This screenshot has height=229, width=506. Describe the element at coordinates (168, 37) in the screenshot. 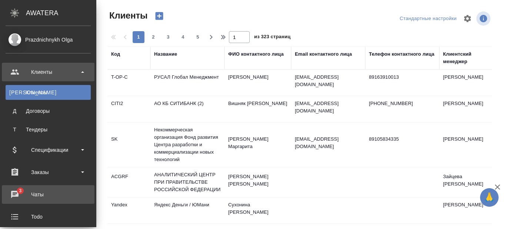

I see `button: 3` at that location.